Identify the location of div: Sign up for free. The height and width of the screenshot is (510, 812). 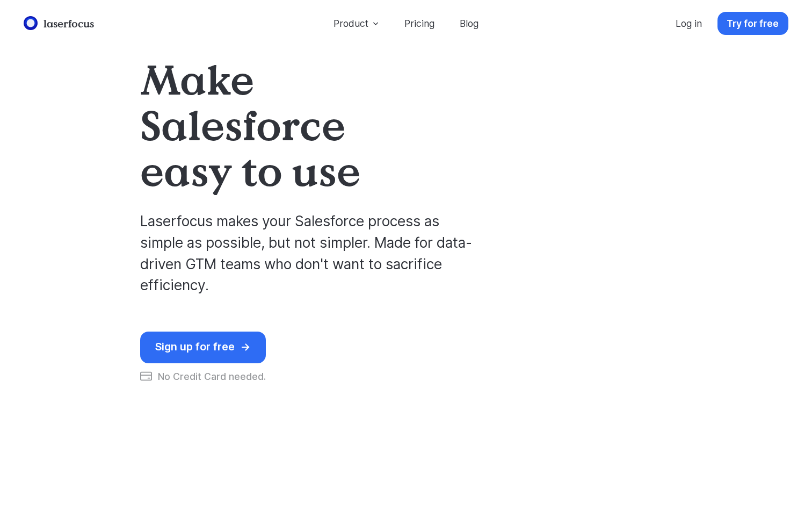
(195, 347).